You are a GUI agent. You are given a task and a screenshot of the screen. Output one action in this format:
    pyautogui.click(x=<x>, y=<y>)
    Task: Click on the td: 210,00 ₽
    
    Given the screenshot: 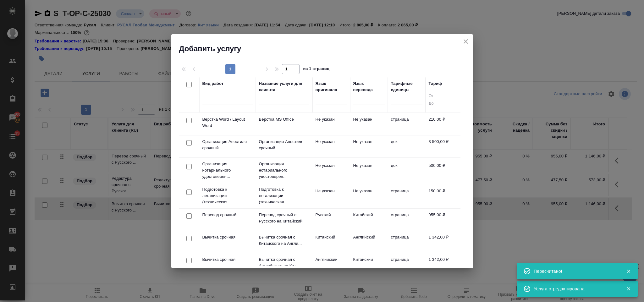 What is the action you would take?
    pyautogui.click(x=445, y=124)
    